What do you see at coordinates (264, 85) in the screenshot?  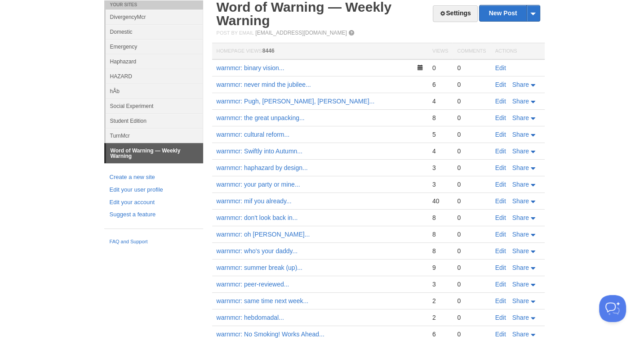 I see `a: warnmcr: never mind the jubilee...` at bounding box center [264, 85].